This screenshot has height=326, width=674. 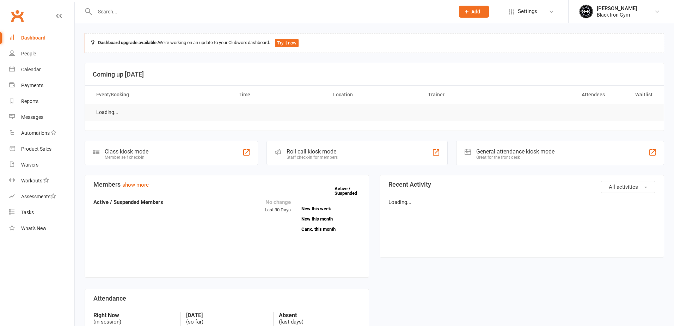 What do you see at coordinates (280, 95) in the screenshot?
I see `th: Time` at bounding box center [280, 95].